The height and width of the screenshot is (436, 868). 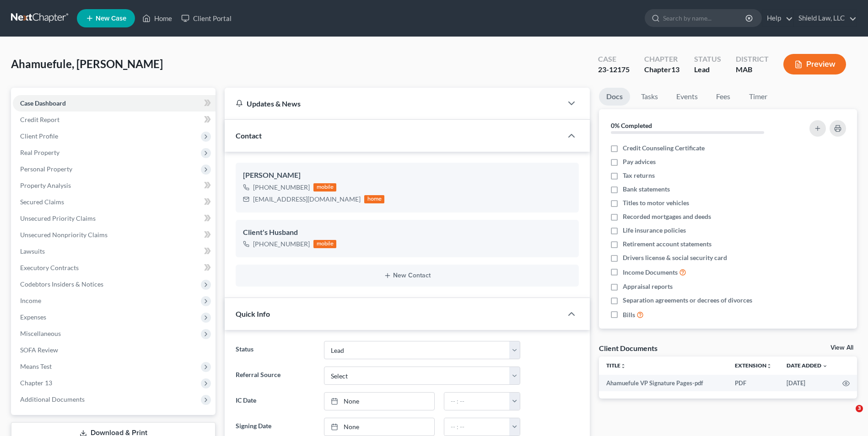 I want to click on a: Timer, so click(x=758, y=96).